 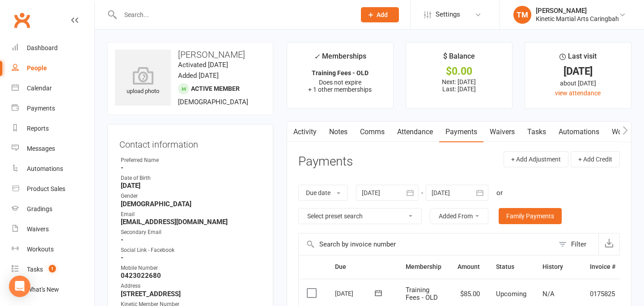 What do you see at coordinates (46, 189) in the screenshot?
I see `div: Product Sales` at bounding box center [46, 189].